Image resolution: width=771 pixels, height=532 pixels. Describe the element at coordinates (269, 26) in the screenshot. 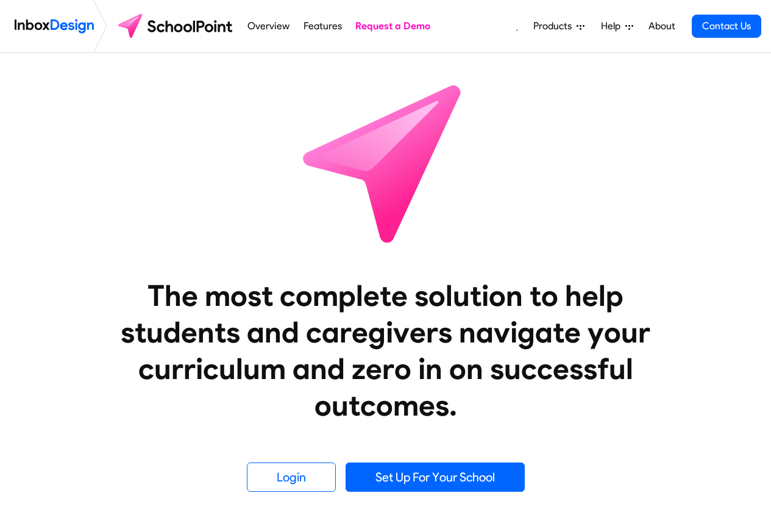

I see `a: Overview` at that location.